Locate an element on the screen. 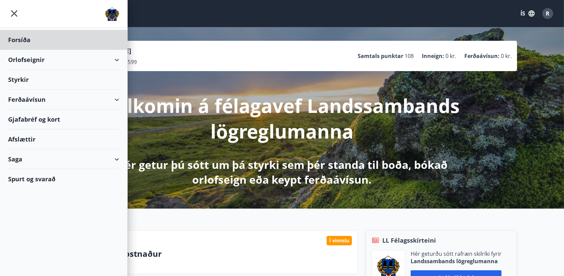  button: ÍS is located at coordinates (527, 14).